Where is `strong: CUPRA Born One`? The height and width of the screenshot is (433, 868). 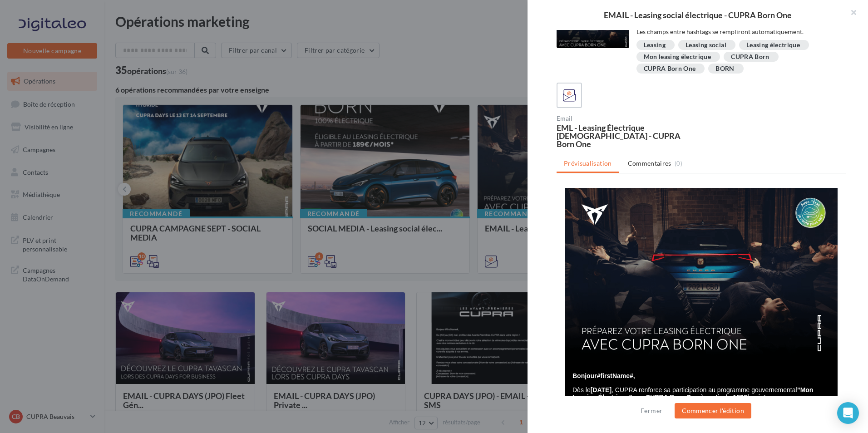 strong: CUPRA Born One is located at coordinates (156, 224).